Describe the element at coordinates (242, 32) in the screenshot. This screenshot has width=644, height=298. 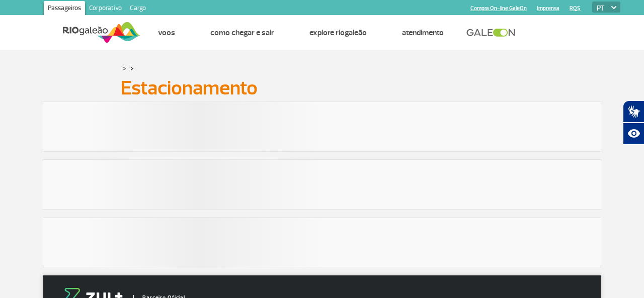
I see `a: Como chegar e sair` at that location.